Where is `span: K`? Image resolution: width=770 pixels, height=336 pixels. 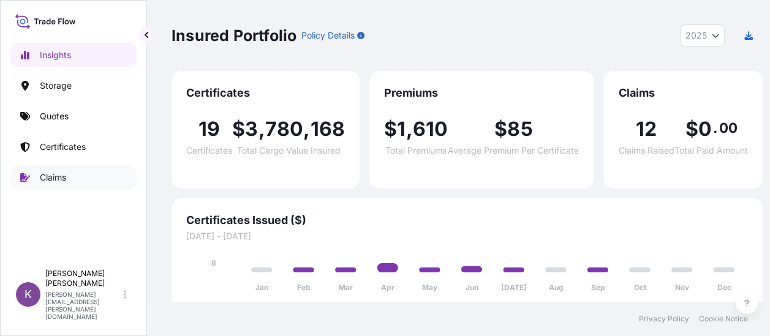 span: K is located at coordinates (28, 295).